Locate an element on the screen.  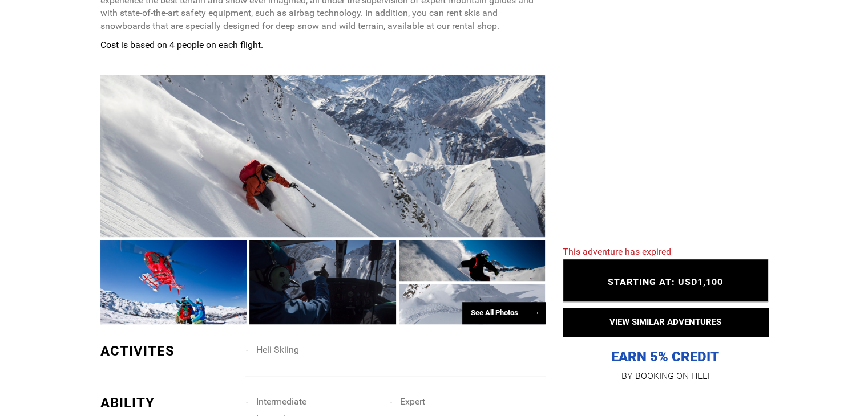
p: BY BOOKING ON HELI is located at coordinates (665, 376).